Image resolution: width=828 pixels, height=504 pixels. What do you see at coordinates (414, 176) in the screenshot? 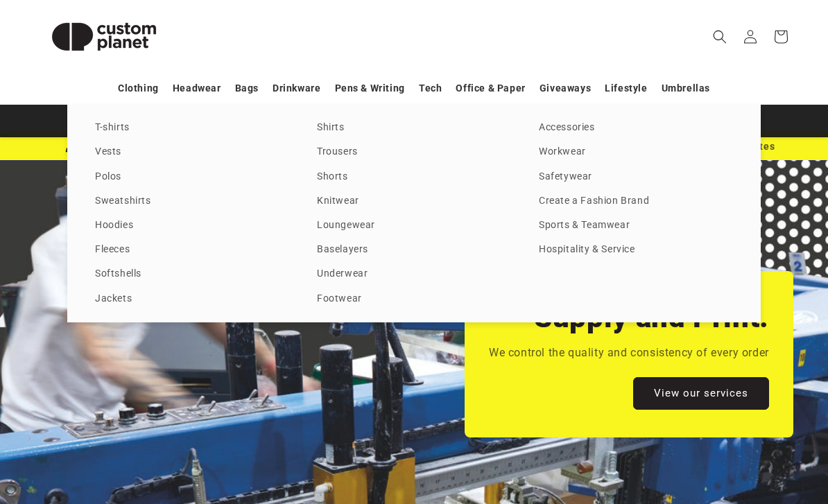
I see `a: Shorts` at bounding box center [414, 176].